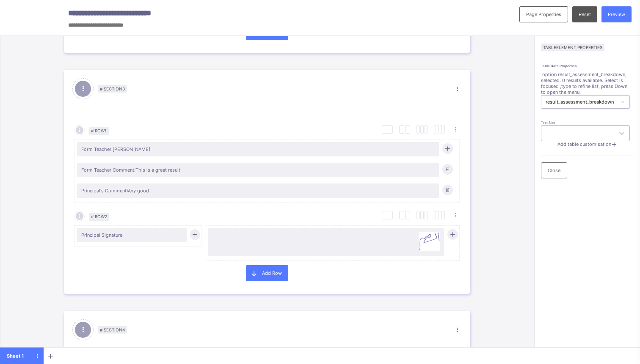  I want to click on span: 0 results available. Select is focused ,type to refine list, press Down to open the menu,, so click(584, 86).